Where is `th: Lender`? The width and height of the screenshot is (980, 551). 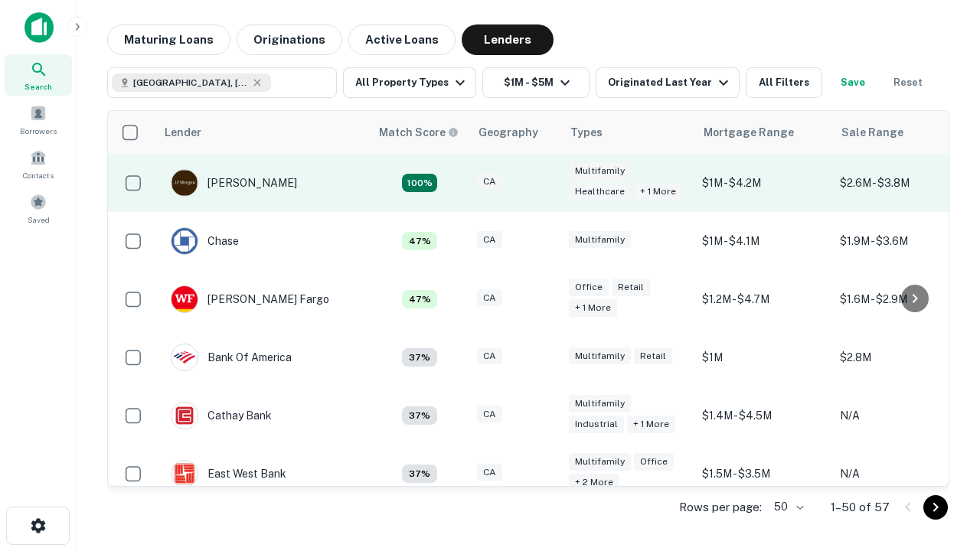
th: Lender is located at coordinates (263, 133).